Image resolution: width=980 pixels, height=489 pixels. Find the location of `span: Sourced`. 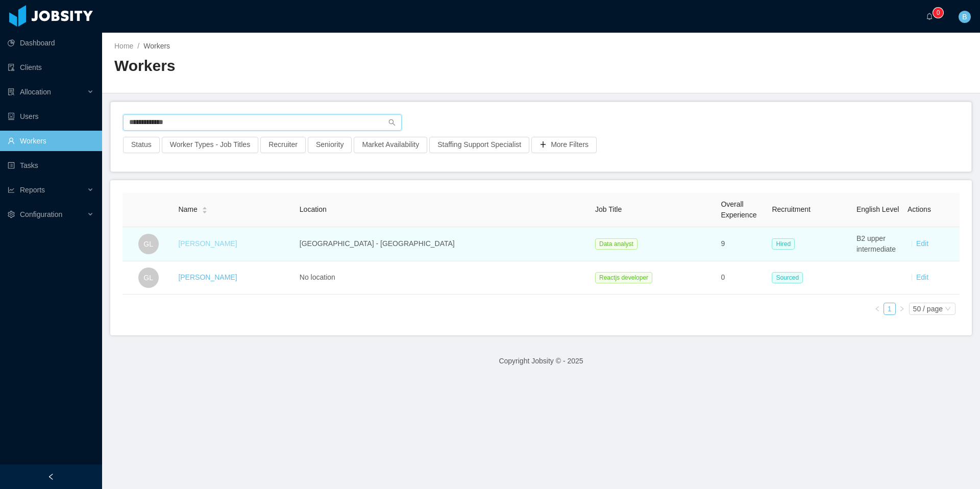

span: Sourced is located at coordinates (787, 277).